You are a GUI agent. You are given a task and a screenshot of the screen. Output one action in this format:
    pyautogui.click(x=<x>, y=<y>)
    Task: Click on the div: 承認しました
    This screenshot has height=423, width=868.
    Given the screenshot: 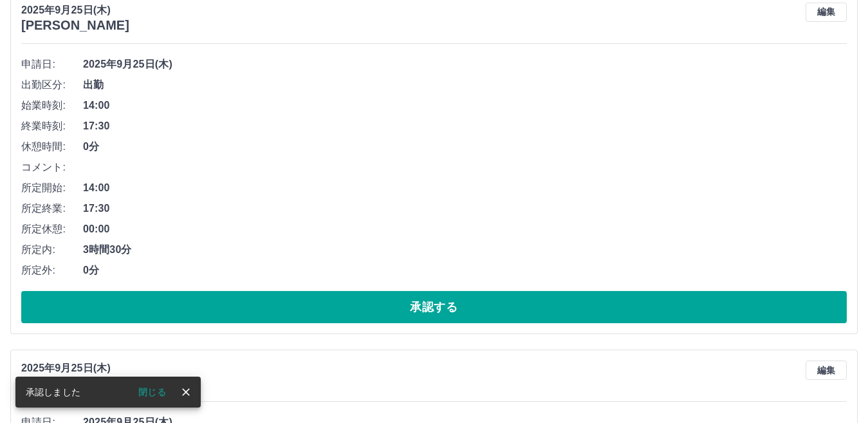 What is the action you would take?
    pyautogui.click(x=53, y=392)
    